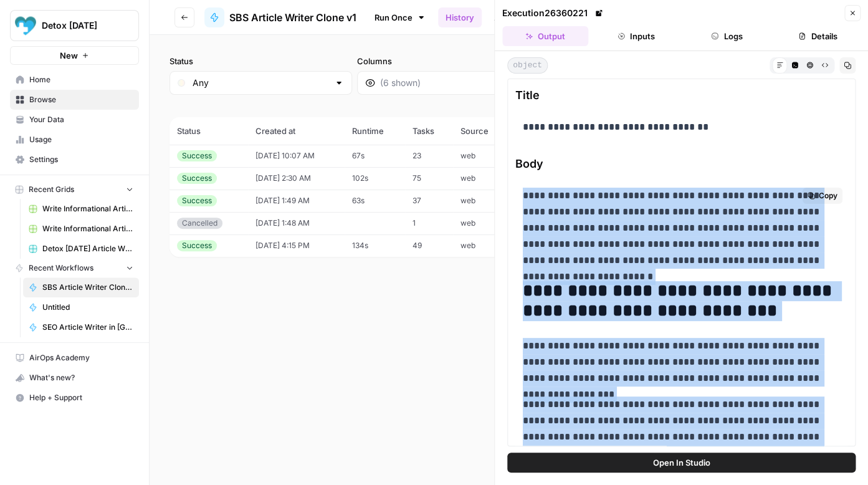  I want to click on button: Details, so click(817, 36).